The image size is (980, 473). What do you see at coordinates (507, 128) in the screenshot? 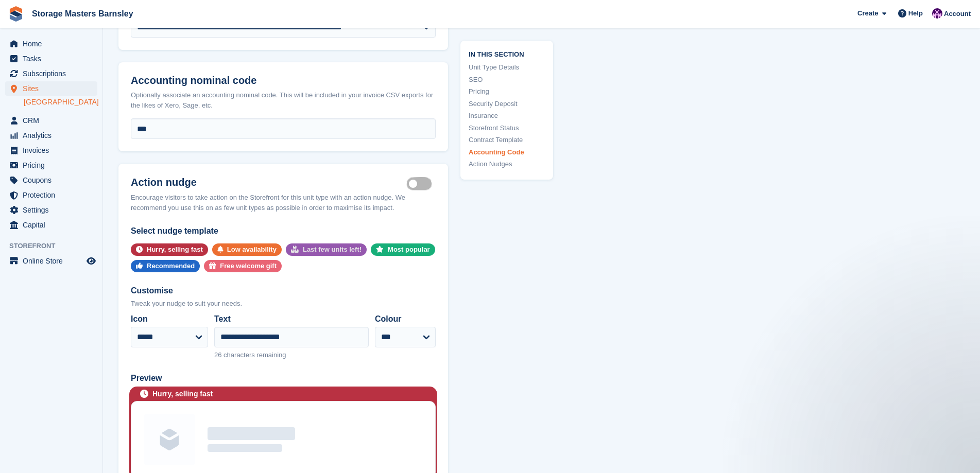
I see `a: Storefront Status` at bounding box center [507, 128].